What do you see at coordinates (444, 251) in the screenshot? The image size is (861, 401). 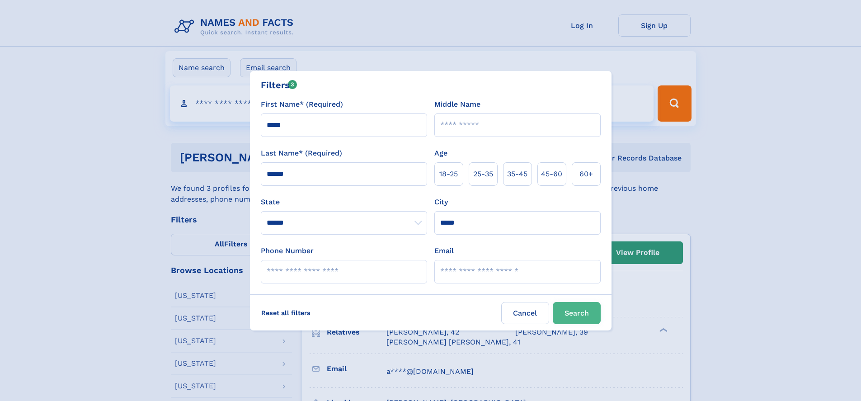 I see `label: Email` at bounding box center [444, 251].